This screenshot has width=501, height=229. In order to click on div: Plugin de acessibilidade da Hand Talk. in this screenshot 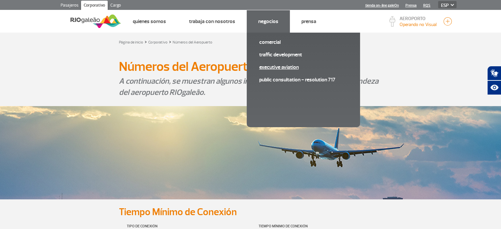, I will do `click(495, 80)`.